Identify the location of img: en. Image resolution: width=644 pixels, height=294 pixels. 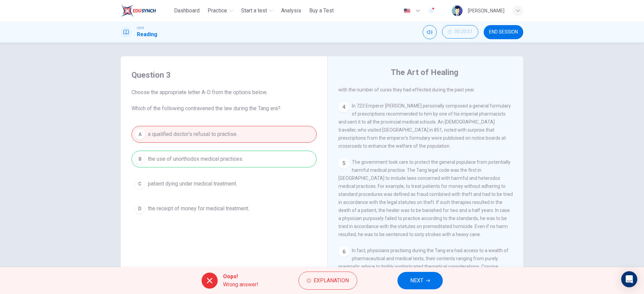
(407, 11).